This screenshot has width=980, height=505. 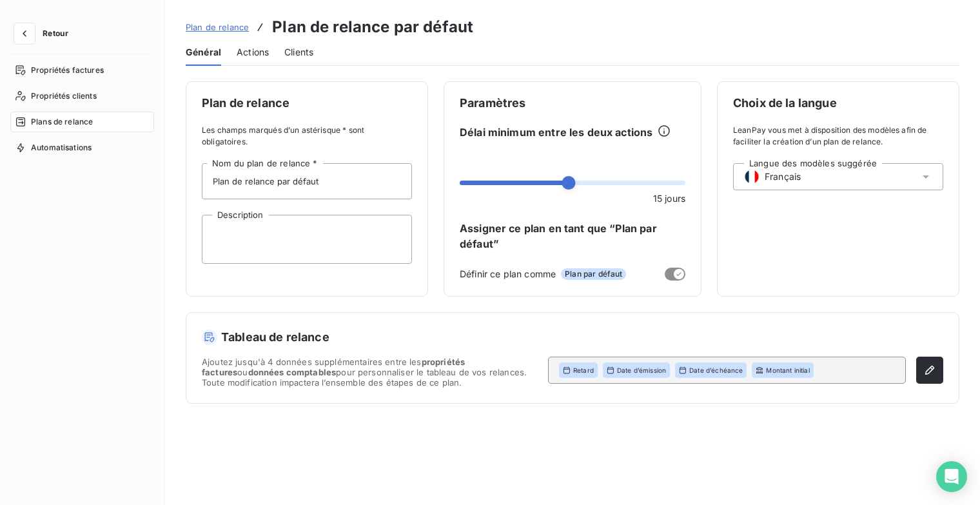 What do you see at coordinates (333, 367) in the screenshot?
I see `span: propriétés factures` at bounding box center [333, 367].